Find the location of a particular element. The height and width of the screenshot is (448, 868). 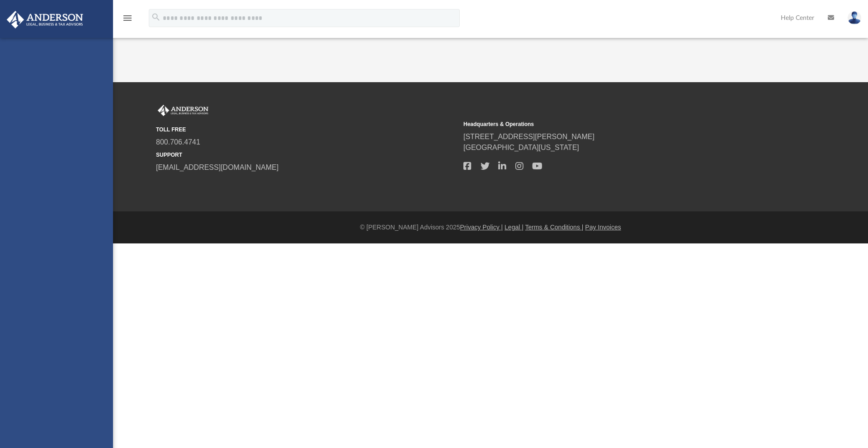

small: TOLL FREE is located at coordinates (306, 129).